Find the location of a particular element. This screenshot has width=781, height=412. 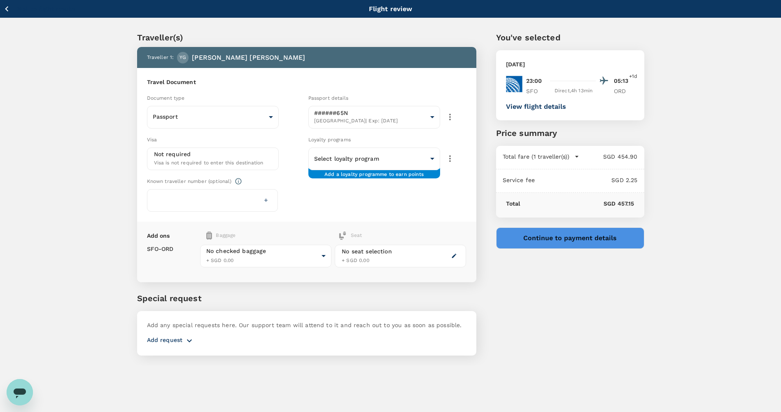

button: View flight details is located at coordinates (536, 107).